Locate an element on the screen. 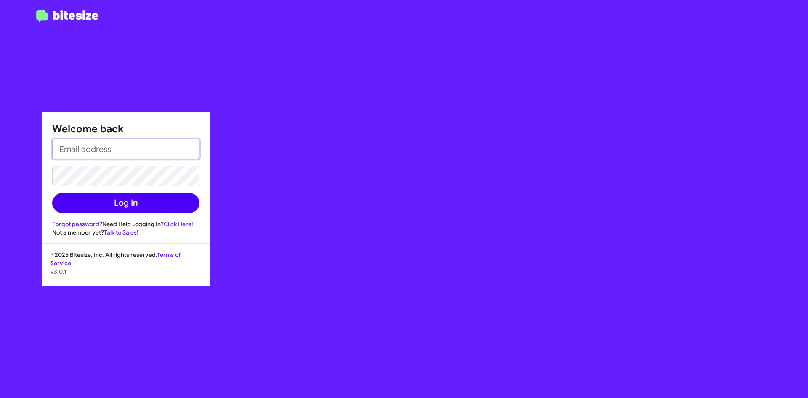 The image size is (808, 398). div: Need Help Logging In? is located at coordinates (126, 224).